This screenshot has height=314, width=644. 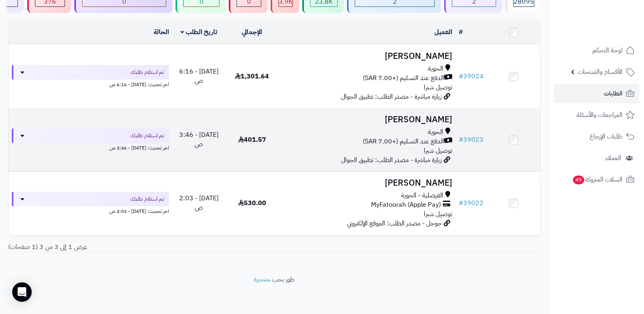 I want to click on a: متجرة, so click(x=261, y=280).